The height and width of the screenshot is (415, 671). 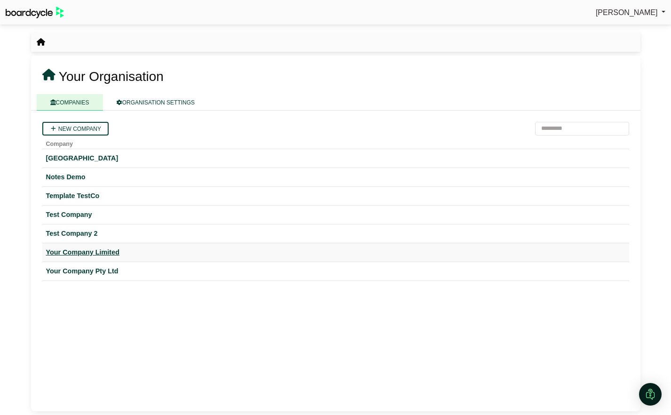 I want to click on a: New company, so click(x=75, y=128).